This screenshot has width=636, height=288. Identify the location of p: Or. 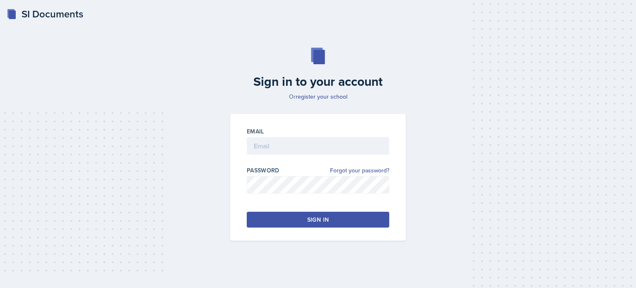
(318, 96).